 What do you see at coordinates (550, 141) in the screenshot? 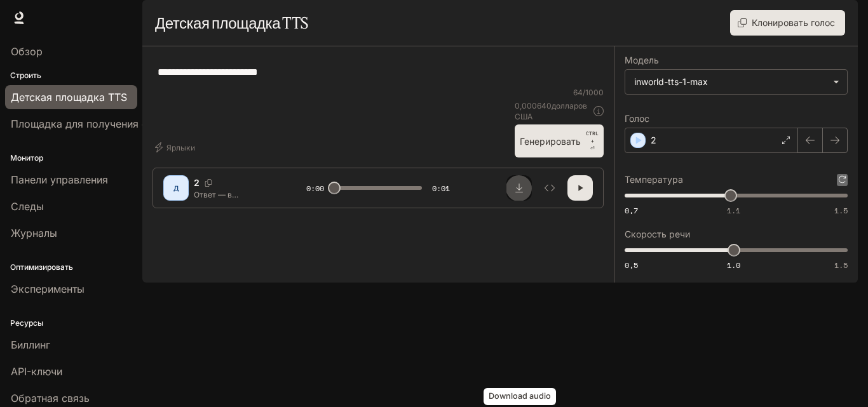
I see `font: Генерировать` at bounding box center [550, 141].